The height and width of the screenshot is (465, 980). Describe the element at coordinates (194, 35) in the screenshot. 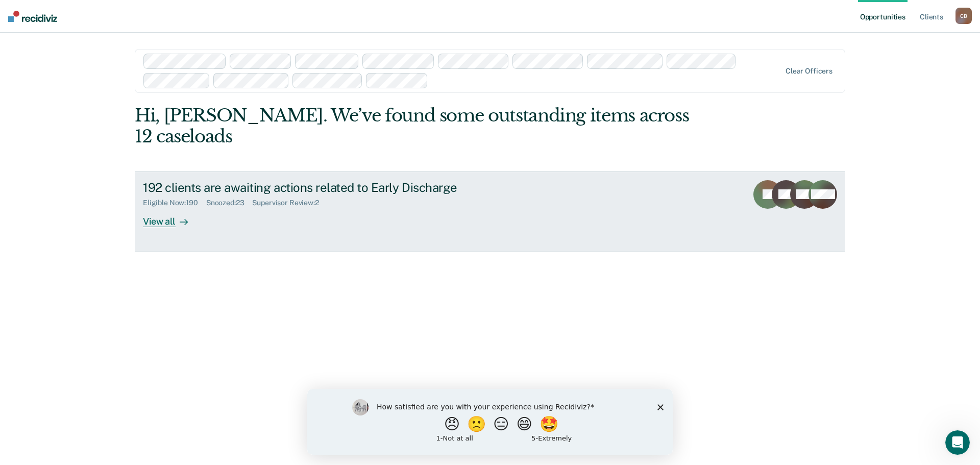

I see `button: 3` at that location.